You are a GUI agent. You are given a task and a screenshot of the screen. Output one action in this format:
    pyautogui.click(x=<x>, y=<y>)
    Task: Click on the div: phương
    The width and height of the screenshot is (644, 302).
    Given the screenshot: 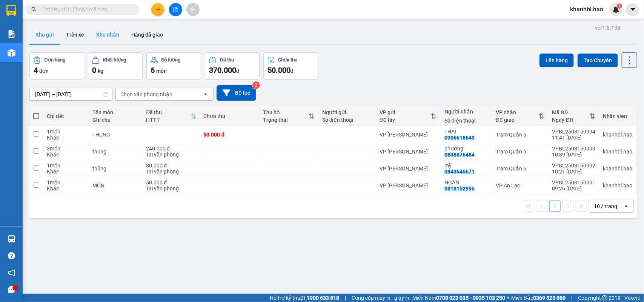 What is the action you would take?
    pyautogui.click(x=466, y=149)
    